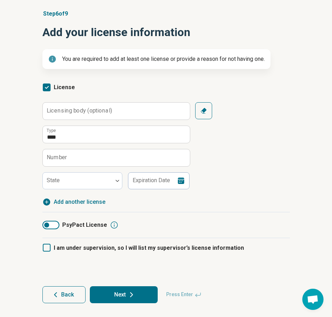 This screenshot has height=317, width=332. What do you see at coordinates (51, 130) in the screenshot?
I see `label: Type` at bounding box center [51, 130].